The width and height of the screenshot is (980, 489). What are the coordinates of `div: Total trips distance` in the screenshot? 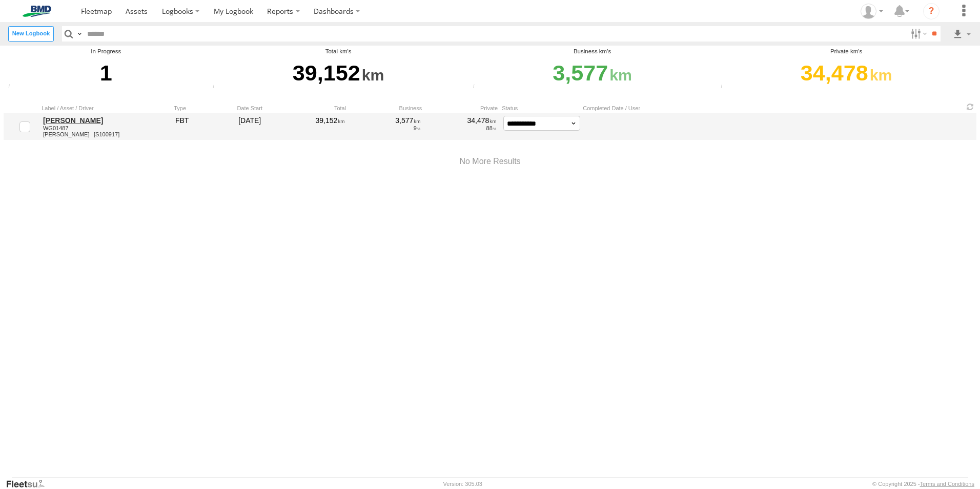 It's located at (217, 87).